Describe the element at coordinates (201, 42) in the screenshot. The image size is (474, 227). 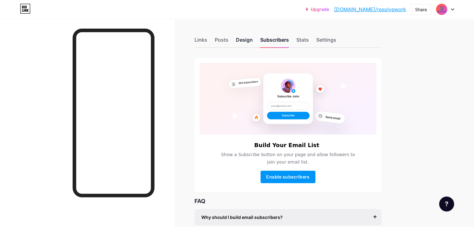
I see `div: Links` at that location.